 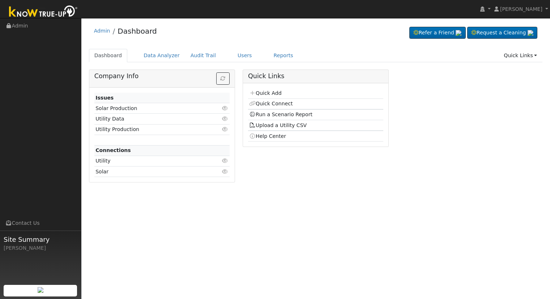 I want to click on a: Run a Scenario Report, so click(x=281, y=114).